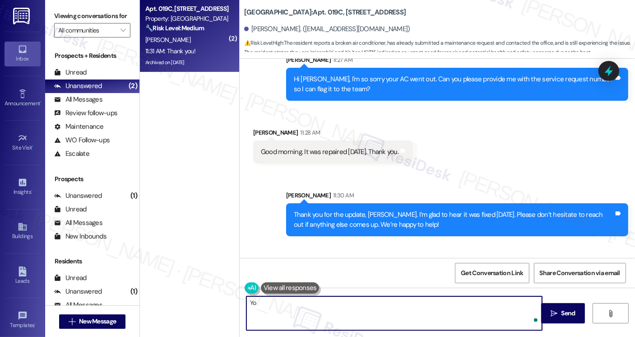 The width and height of the screenshot is (635, 337). I want to click on div: 11:31 AM: Thank you!, so click(170, 51).